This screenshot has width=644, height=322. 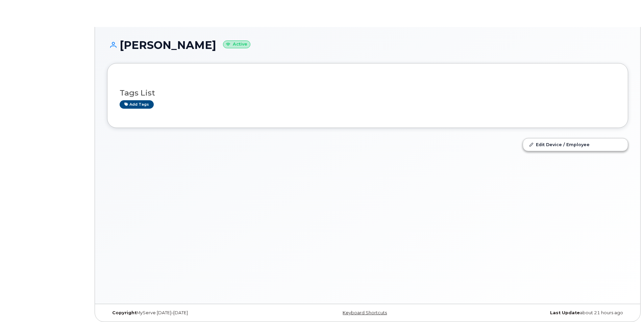 I want to click on div: about 21 hours ago, so click(x=541, y=313).